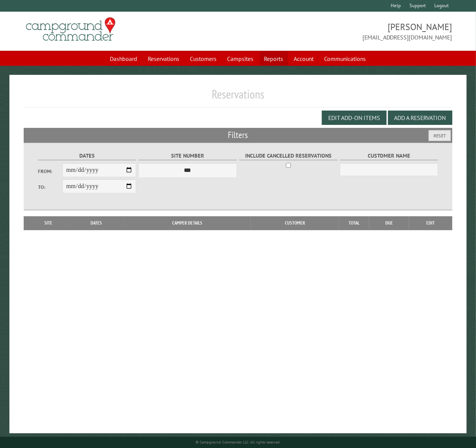 The width and height of the screenshot is (476, 448). Describe the element at coordinates (431, 223) in the screenshot. I see `th: Edit` at that location.